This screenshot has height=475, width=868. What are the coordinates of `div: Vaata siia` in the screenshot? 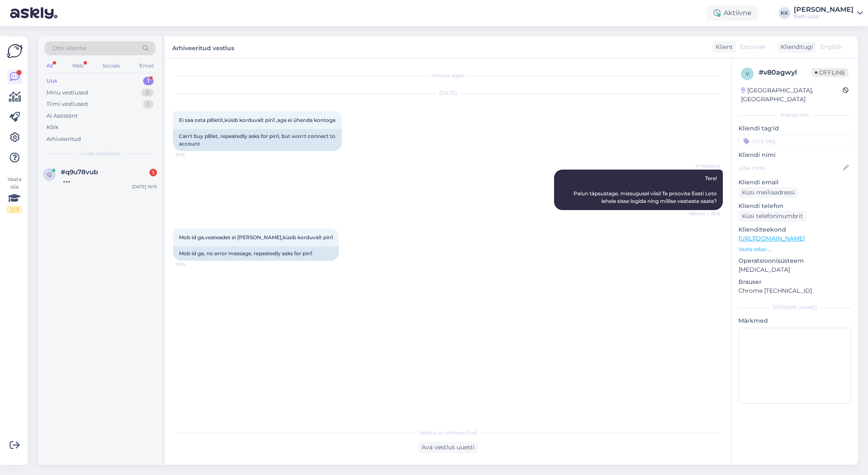 It's located at (15, 194).